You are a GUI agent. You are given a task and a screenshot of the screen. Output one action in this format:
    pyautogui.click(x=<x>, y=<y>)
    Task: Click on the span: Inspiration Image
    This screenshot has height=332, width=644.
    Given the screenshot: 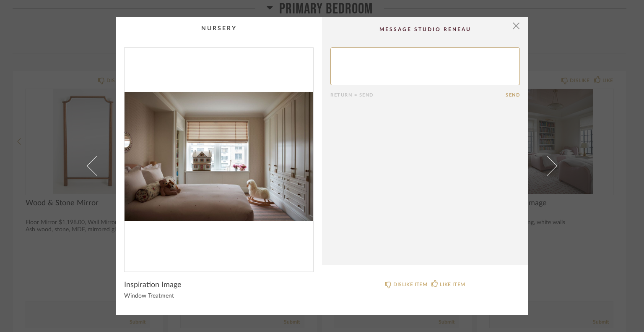 What is the action you would take?
    pyautogui.click(x=153, y=285)
    